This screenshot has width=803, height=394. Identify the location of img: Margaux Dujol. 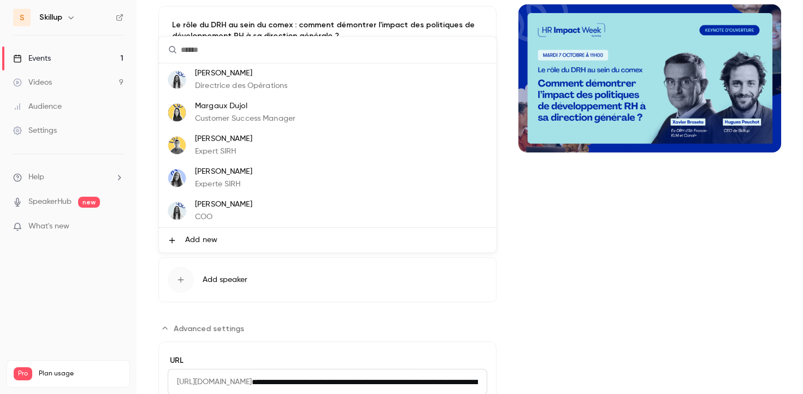
(177, 113).